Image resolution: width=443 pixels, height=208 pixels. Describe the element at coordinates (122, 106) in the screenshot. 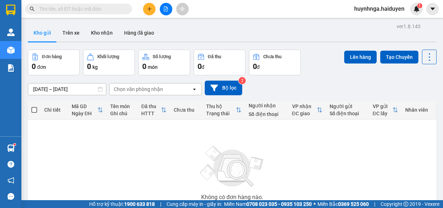

I see `div: Tên món` at that location.